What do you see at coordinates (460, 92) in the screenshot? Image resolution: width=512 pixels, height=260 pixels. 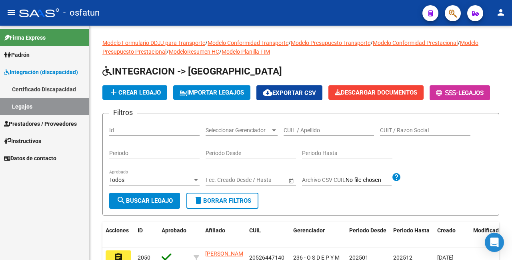 I see `button: -Legajos` at bounding box center [460, 92].